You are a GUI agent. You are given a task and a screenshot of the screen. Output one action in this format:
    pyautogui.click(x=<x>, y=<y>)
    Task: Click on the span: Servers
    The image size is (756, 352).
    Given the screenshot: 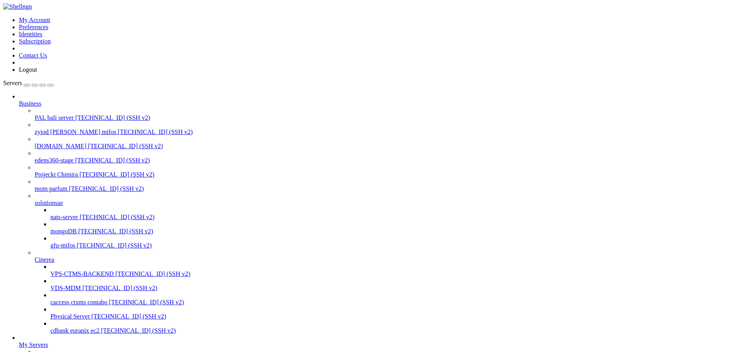 What is the action you would take?
    pyautogui.click(x=13, y=83)
    